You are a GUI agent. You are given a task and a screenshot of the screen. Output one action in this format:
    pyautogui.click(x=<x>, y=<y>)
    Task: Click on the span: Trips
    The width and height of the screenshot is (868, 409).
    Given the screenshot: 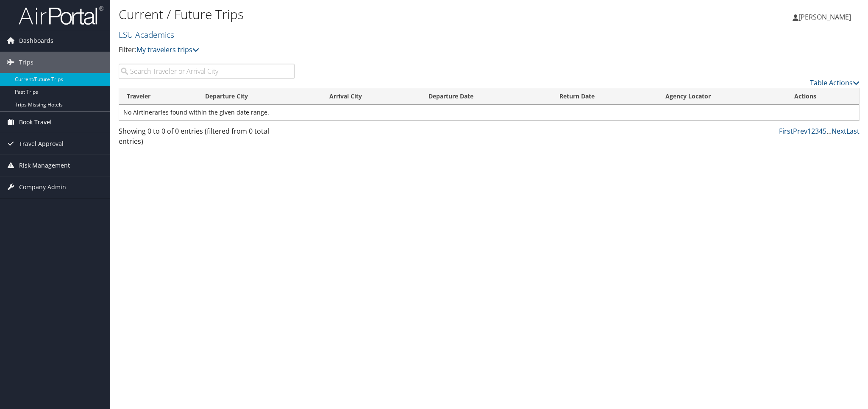 What is the action you would take?
    pyautogui.click(x=26, y=62)
    